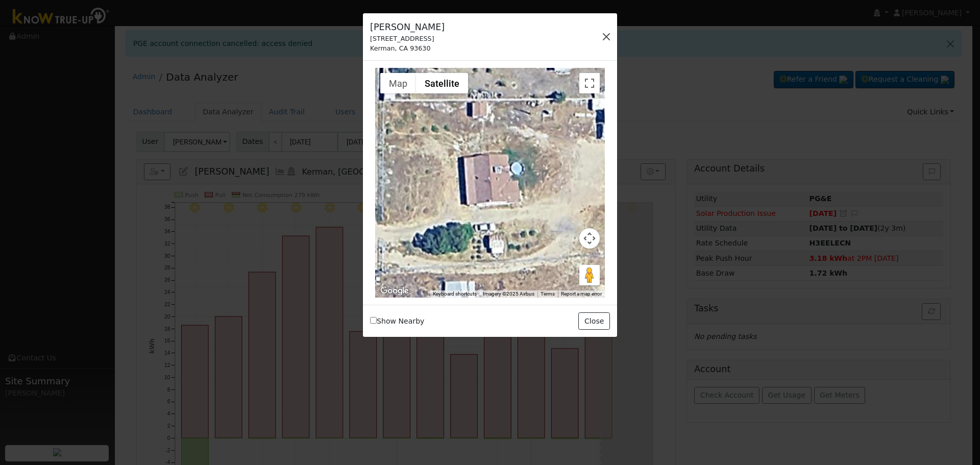  Describe the element at coordinates (398, 83) in the screenshot. I see `button: Show street map` at that location.